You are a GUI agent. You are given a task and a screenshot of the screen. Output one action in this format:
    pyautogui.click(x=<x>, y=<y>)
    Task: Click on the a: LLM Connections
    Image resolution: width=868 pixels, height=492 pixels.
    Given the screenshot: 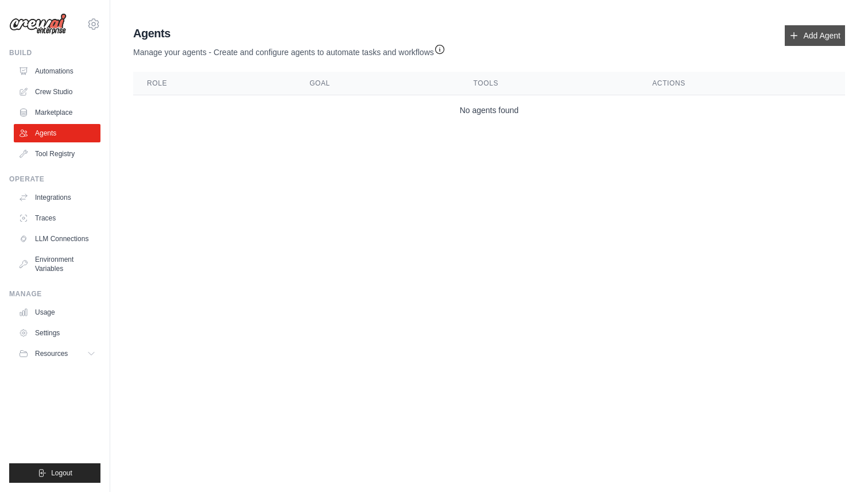 What is the action you would take?
    pyautogui.click(x=56, y=239)
    